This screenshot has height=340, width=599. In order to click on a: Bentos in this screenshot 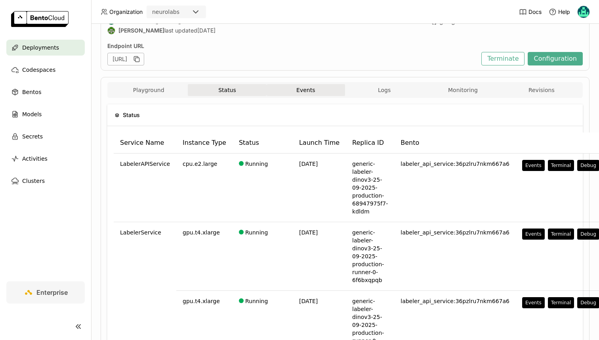, I will do `click(46, 92)`.